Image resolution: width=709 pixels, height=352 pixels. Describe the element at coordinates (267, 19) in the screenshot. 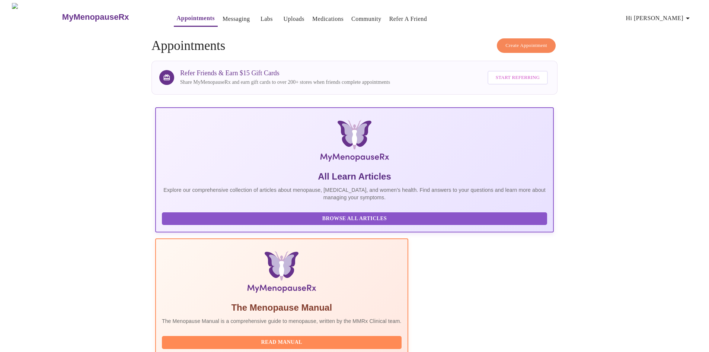

I see `button: Labs` at that location.